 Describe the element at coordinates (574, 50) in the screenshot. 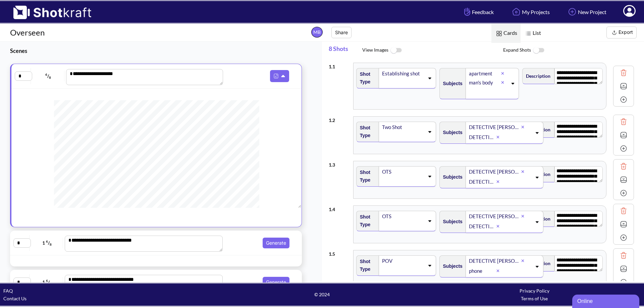

I see `span: Expand Shots` at that location.